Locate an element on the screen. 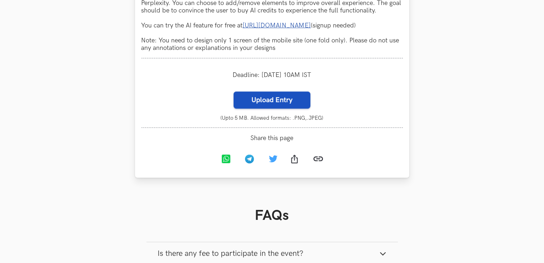  a: Copy link is located at coordinates (318, 160).